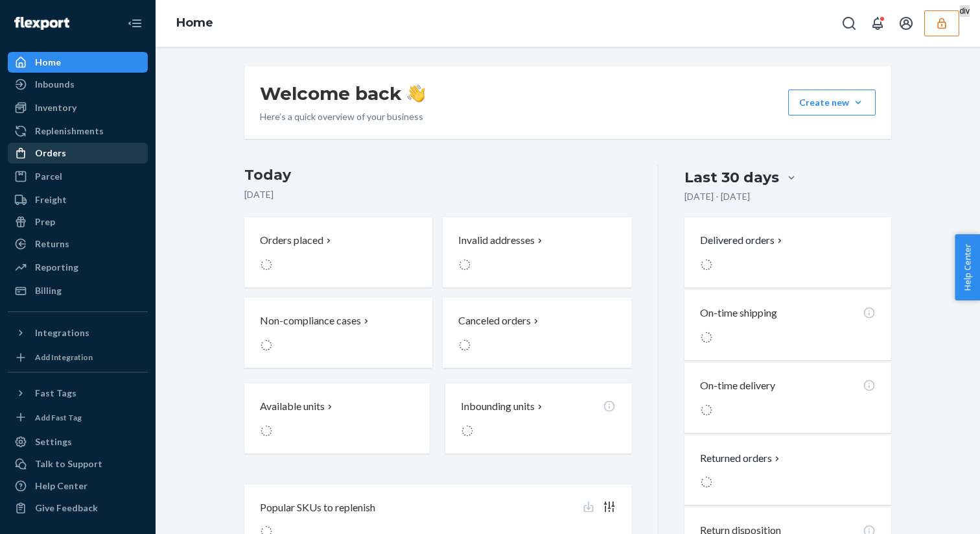  Describe the element at coordinates (742, 240) in the screenshot. I see `p: Delivered orders` at that location.